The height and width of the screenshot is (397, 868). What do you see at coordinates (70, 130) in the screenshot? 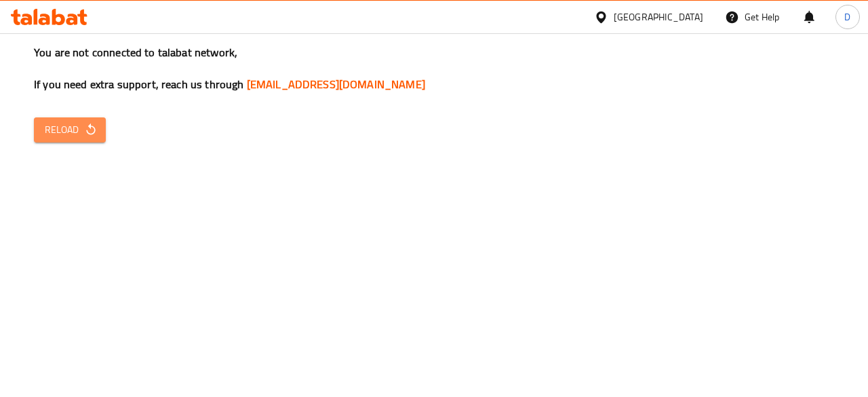
I see `span: Reload` at bounding box center [70, 130].